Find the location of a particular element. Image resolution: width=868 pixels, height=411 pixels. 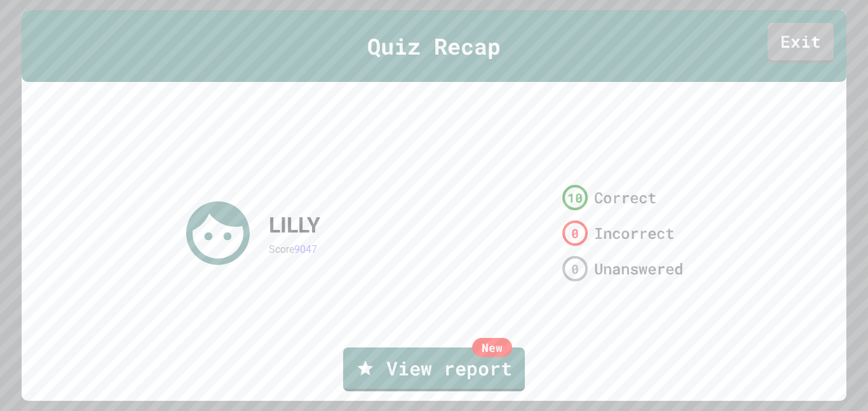

span: Correct is located at coordinates (625, 198).